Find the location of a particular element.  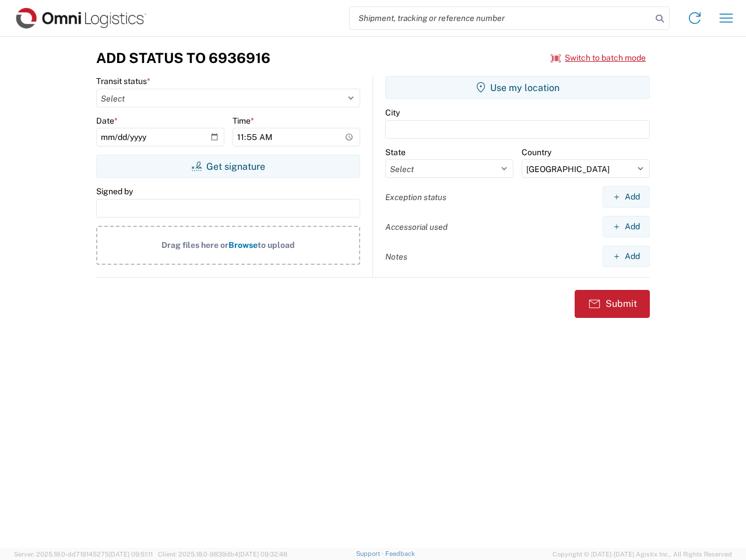

label: Accessorial used is located at coordinates (416, 227).